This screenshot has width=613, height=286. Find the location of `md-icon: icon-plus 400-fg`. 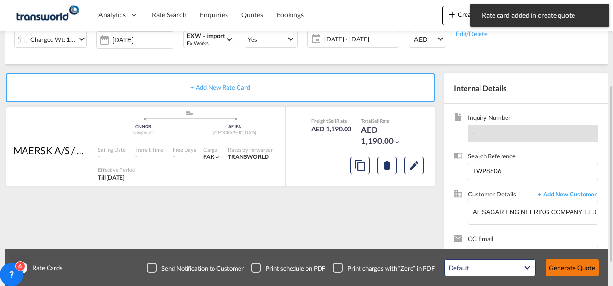

md-icon: icon-plus 400-fg is located at coordinates (452, 14).